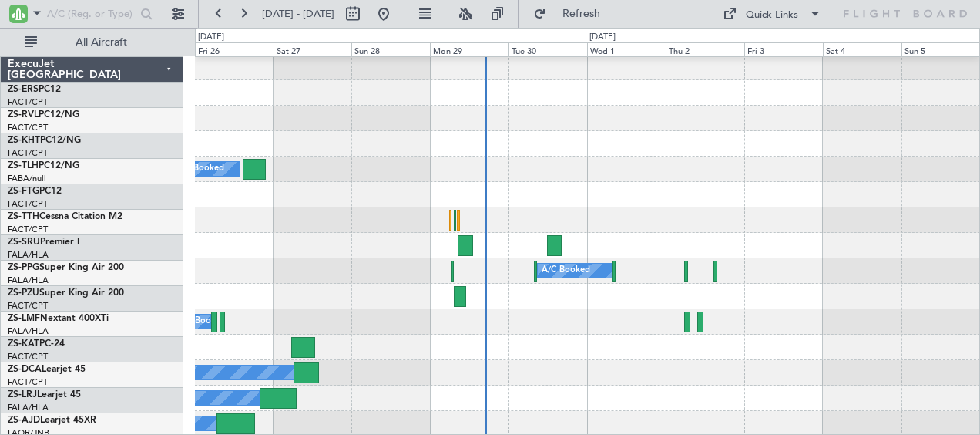 Image resolution: width=980 pixels, height=435 pixels. What do you see at coordinates (24, 140) in the screenshot?
I see `span: ZS-KHT` at bounding box center [24, 140].